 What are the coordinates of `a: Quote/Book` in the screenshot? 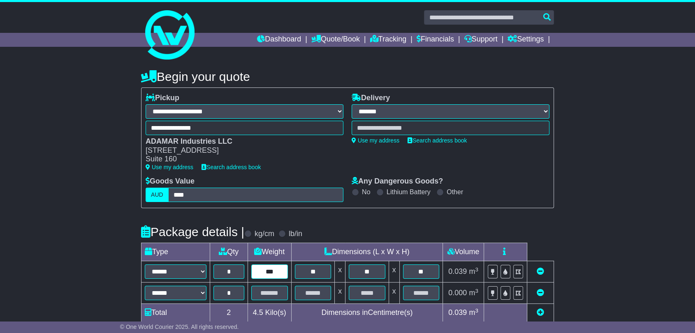 It's located at (335, 40).